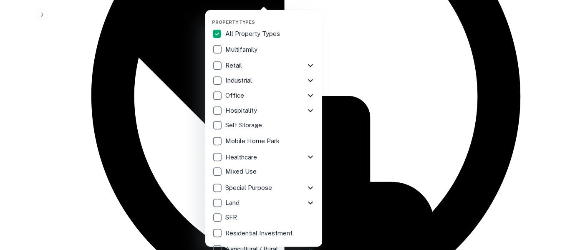  I want to click on p: Self Storage, so click(245, 125).